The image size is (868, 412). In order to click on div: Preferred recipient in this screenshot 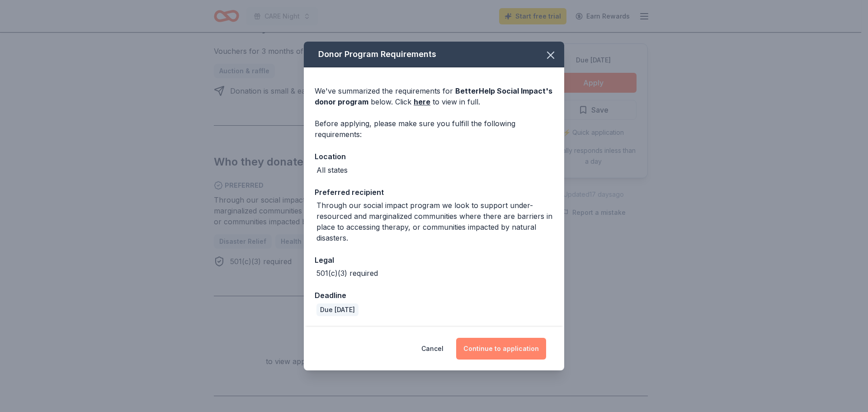, I will do `click(434, 192)`.